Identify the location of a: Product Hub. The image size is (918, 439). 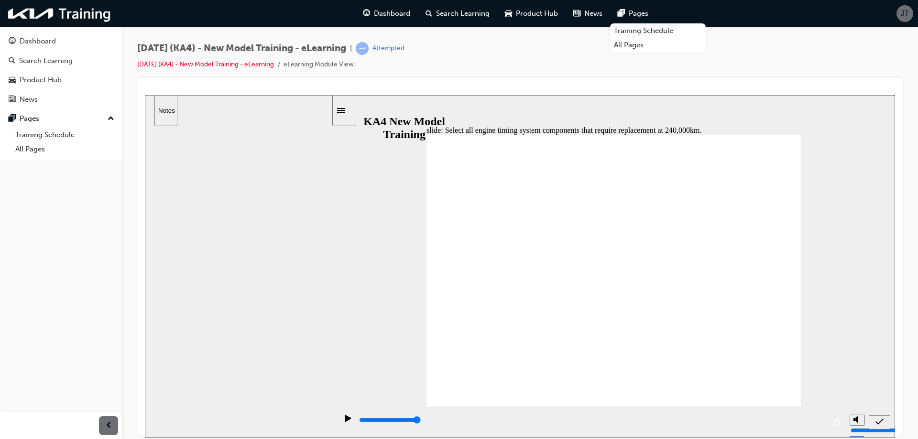
(61, 80).